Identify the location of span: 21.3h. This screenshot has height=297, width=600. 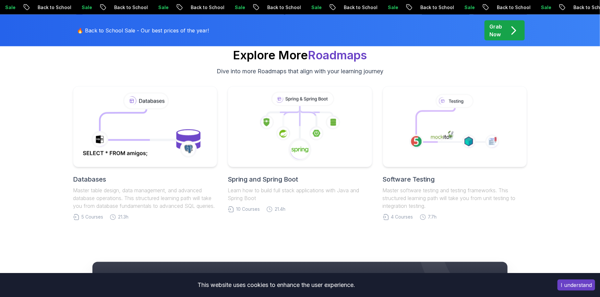
(123, 217).